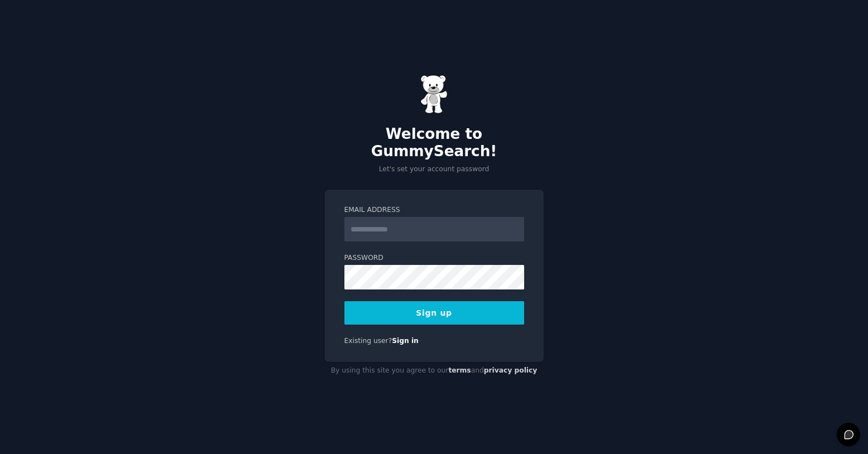 The width and height of the screenshot is (868, 454). I want to click on label: Email Address, so click(434, 210).